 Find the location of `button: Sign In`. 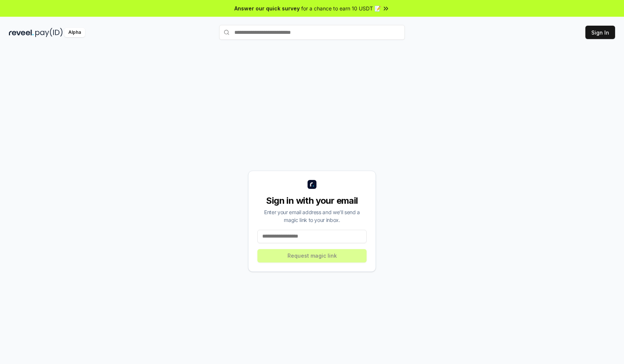

button: Sign In is located at coordinates (600, 32).